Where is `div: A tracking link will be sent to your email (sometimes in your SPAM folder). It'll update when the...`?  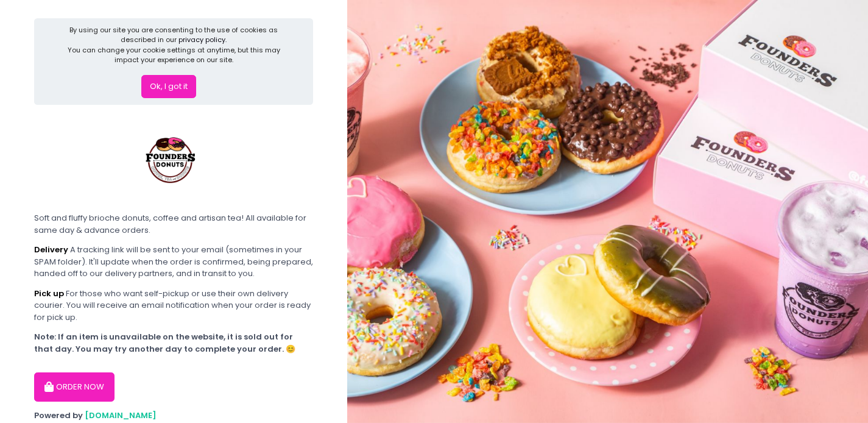
div: A tracking link will be sent to your email (sometimes in your SPAM folder). It'll update when the... is located at coordinates (173, 262).